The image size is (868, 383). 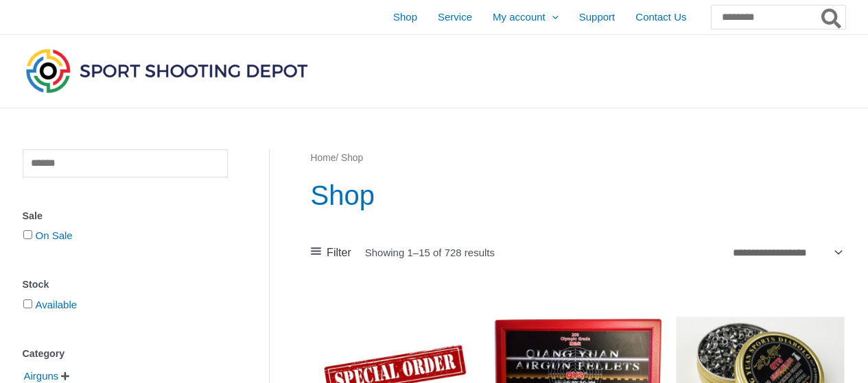 What do you see at coordinates (330, 253) in the screenshot?
I see `a: Filter` at bounding box center [330, 253].